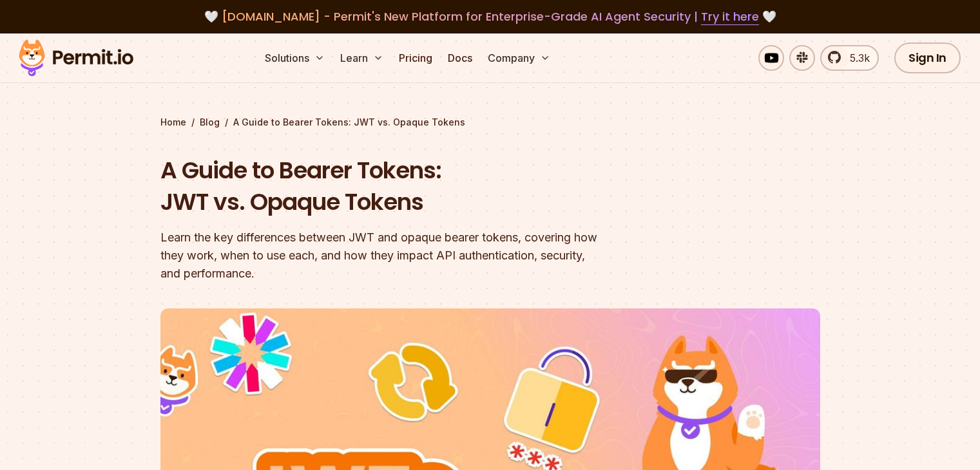 This screenshot has width=980, height=470. What do you see at coordinates (174, 123) in the screenshot?
I see `a: Home` at bounding box center [174, 123].